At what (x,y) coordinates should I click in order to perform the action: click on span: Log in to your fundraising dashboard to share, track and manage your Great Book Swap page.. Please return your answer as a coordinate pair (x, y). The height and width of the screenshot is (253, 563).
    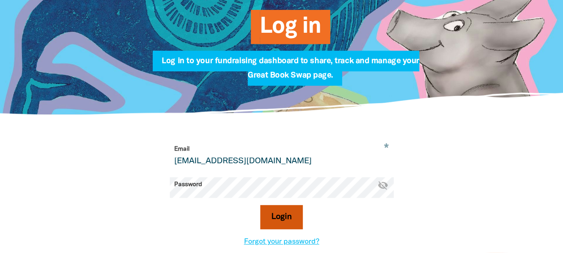
    Looking at the image, I should click on (290, 71).